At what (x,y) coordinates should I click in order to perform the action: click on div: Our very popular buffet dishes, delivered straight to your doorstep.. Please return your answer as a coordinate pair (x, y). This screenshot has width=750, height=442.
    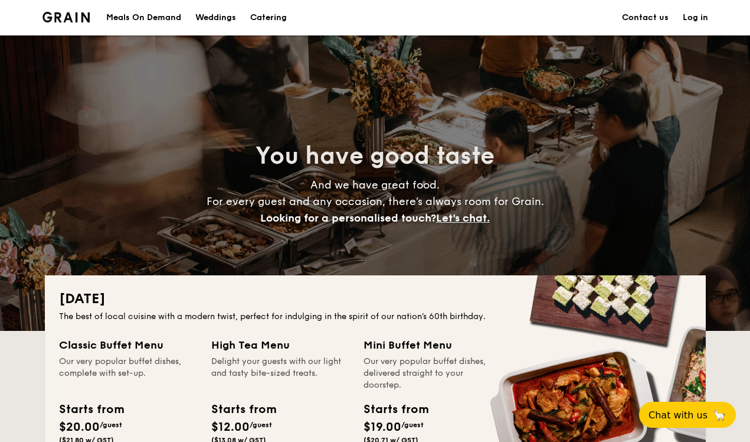
    Looking at the image, I should click on (433, 373).